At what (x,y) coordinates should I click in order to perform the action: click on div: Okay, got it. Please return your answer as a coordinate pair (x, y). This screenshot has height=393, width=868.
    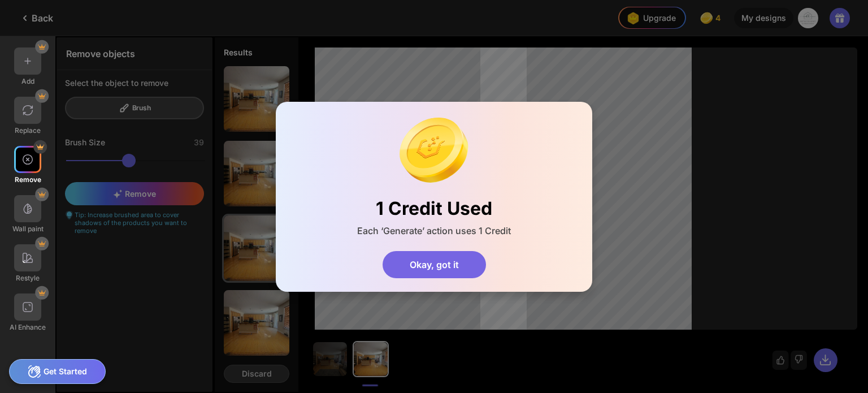
    Looking at the image, I should click on (434, 264).